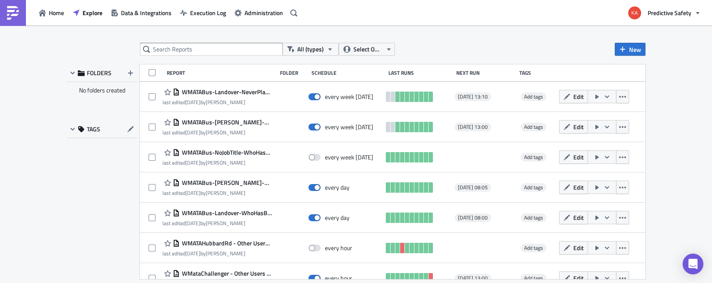 This screenshot has width=712, height=283. I want to click on button: Select Owner, so click(367, 49).